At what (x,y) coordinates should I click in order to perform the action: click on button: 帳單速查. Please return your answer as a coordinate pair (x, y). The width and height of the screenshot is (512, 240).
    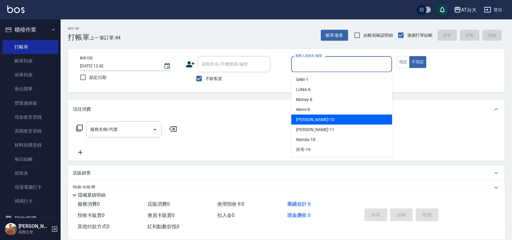
    Looking at the image, I should click on (334, 35).